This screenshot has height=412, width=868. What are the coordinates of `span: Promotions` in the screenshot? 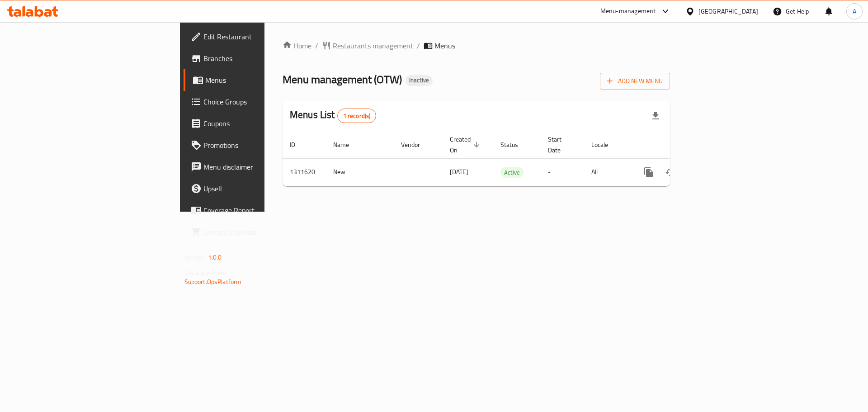 It's located at (261, 145).